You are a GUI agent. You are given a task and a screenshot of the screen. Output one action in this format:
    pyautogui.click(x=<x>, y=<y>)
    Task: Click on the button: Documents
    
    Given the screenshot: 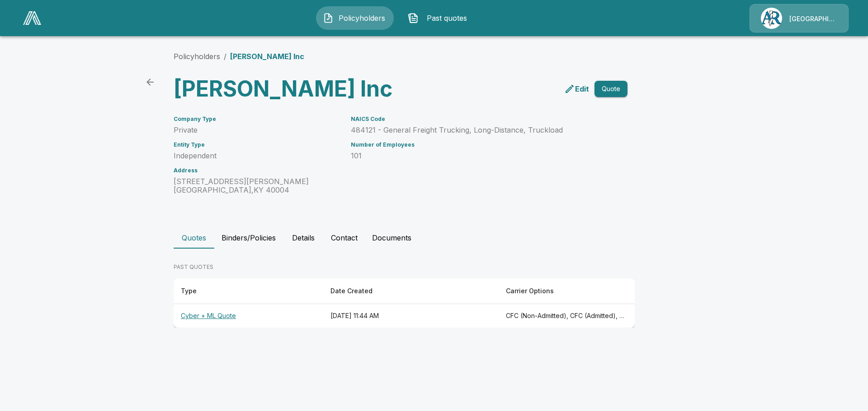 What is the action you would take?
    pyautogui.click(x=391, y=238)
    